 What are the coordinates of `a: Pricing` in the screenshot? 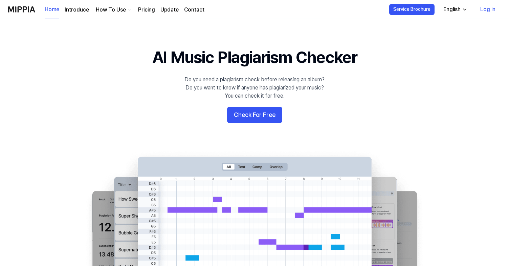 It's located at (147, 10).